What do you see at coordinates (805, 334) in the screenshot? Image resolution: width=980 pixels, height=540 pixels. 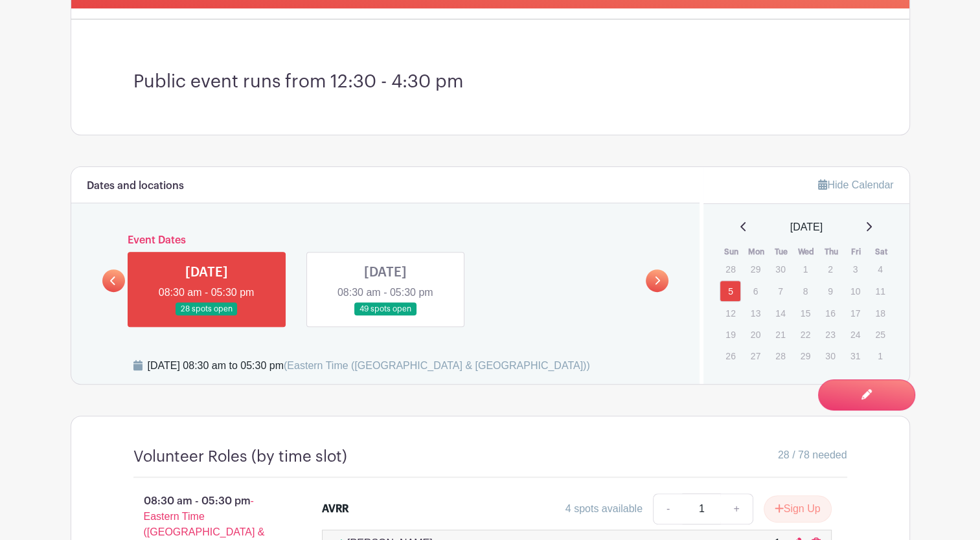 I see `p: 22` at bounding box center [805, 334].